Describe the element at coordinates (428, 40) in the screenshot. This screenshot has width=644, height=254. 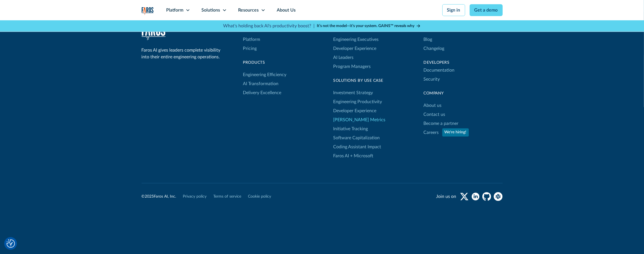
I see `a: Blog` at that location.